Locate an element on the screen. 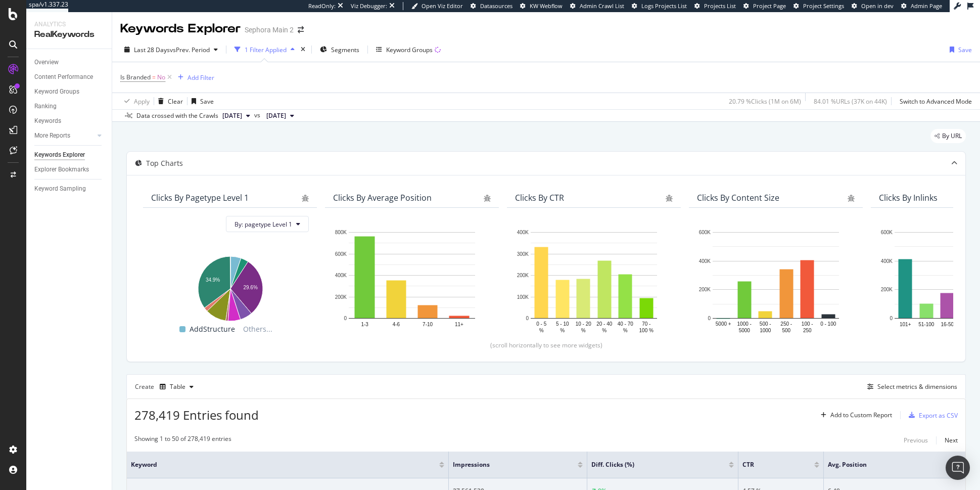 This screenshot has height=490, width=980. a: Keywords Explorer is located at coordinates (69, 155).